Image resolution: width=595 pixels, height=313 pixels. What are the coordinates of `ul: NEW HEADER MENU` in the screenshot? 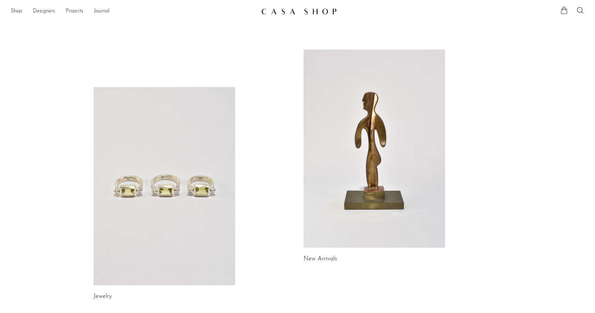 It's located at (133, 11).